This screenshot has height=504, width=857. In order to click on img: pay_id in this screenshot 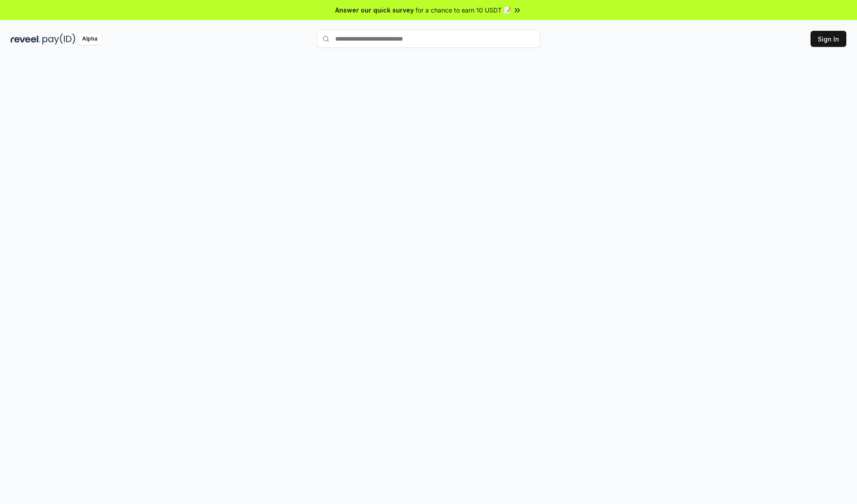, I will do `click(59, 39)`.